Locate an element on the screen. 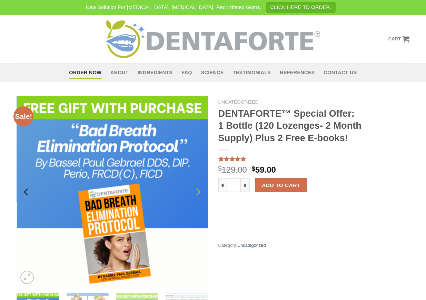 The width and height of the screenshot is (426, 300). bdi: 129.00 is located at coordinates (232, 169).